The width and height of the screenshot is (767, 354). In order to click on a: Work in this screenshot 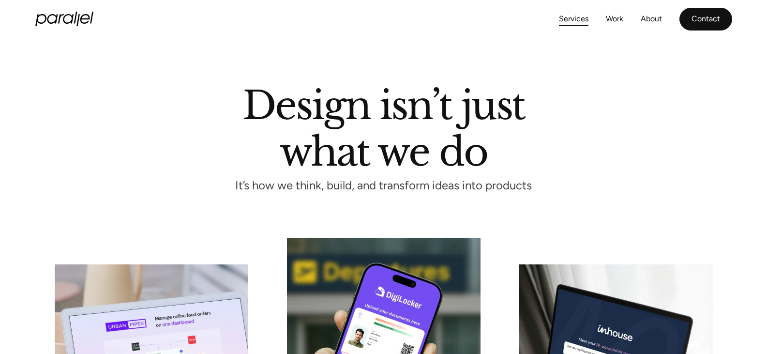, I will do `click(614, 19)`.